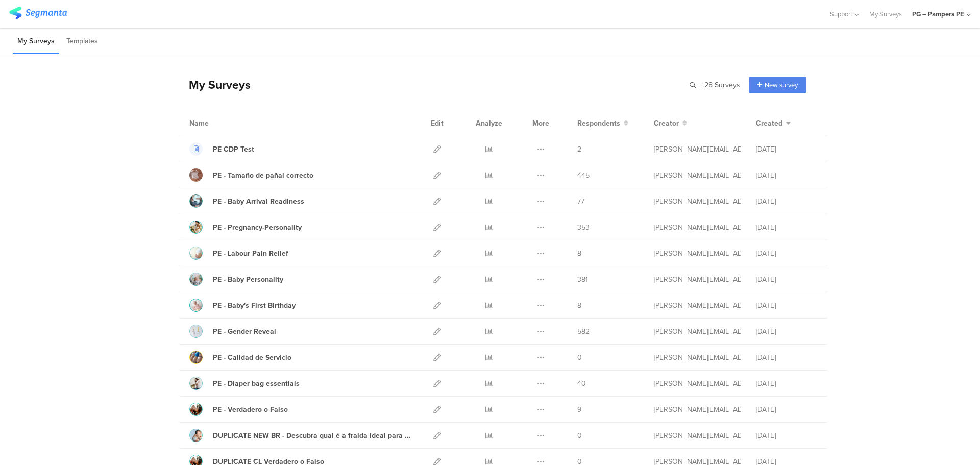 The image size is (980, 465). I want to click on div: Analyze, so click(489, 123).